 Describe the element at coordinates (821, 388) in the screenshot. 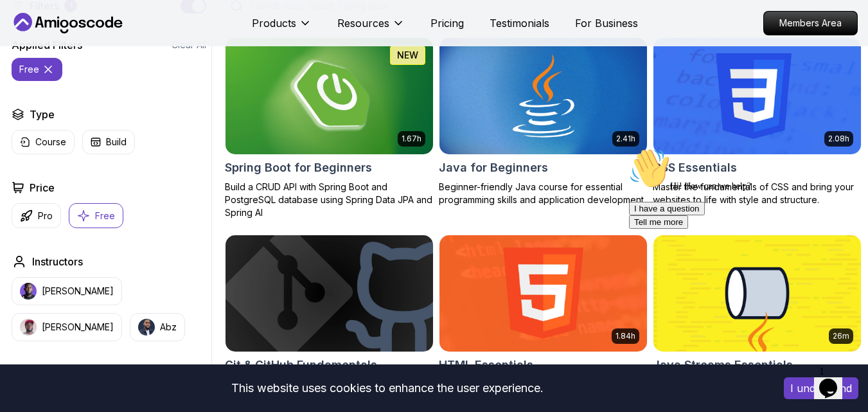

I see `button: Accept cookies` at that location.